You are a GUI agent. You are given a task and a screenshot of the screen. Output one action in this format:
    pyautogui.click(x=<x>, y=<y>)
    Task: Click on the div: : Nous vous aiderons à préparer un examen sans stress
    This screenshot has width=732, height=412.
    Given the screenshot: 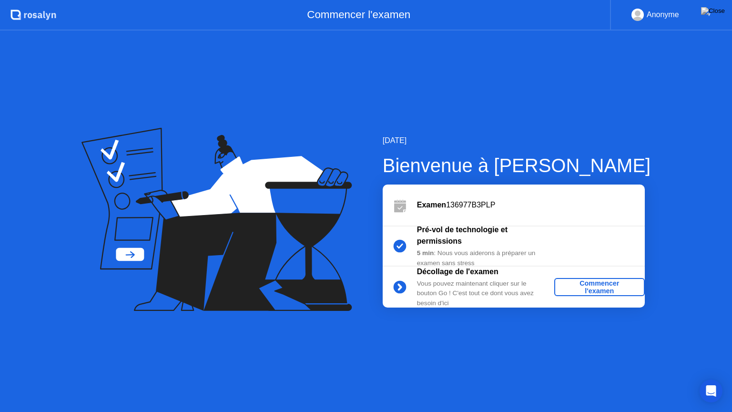 What is the action you would take?
    pyautogui.click(x=485, y=258)
    